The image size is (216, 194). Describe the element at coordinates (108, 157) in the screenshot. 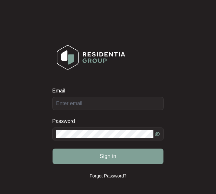

I see `button: Sign in` at that location.